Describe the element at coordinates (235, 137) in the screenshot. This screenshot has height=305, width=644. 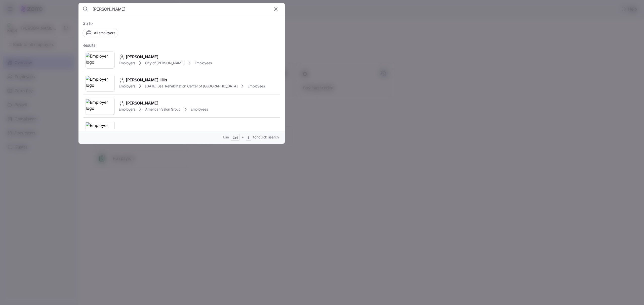
I see `span: Ctrl` at that location.